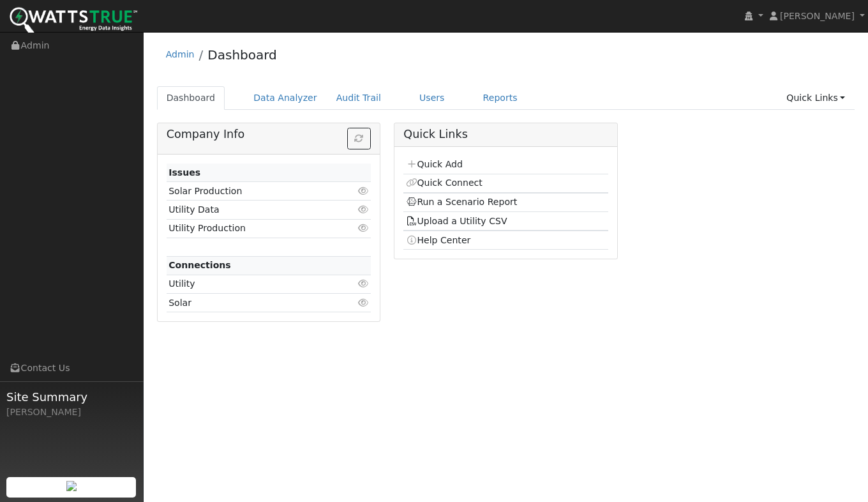  Describe the element at coordinates (359, 97) in the screenshot. I see `a: Audit Trail` at that location.